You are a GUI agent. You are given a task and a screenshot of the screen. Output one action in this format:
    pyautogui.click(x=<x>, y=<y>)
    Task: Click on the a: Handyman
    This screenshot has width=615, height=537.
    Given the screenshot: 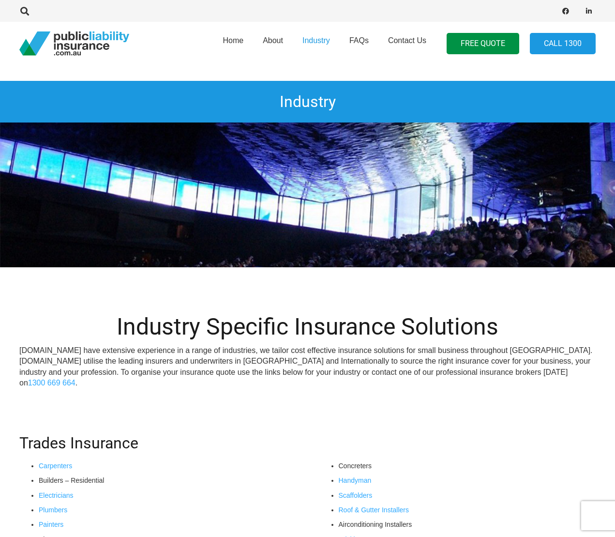 What is the action you would take?
    pyautogui.click(x=355, y=480)
    